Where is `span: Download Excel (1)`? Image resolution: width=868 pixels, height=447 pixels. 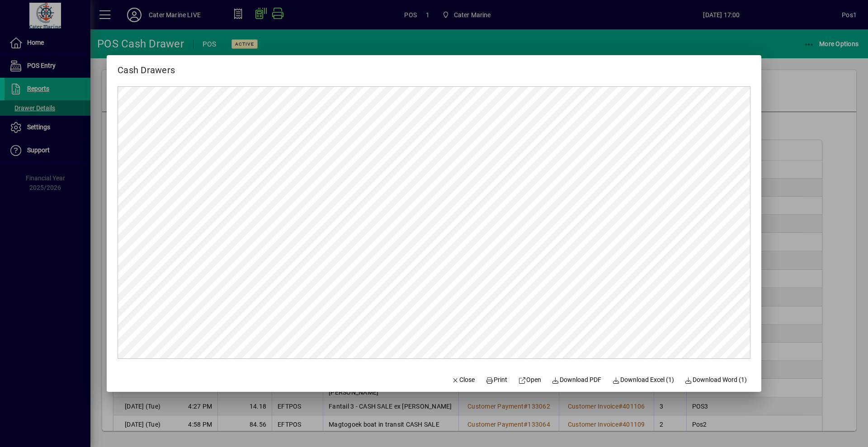 span: Download Excel (1) is located at coordinates (643, 380).